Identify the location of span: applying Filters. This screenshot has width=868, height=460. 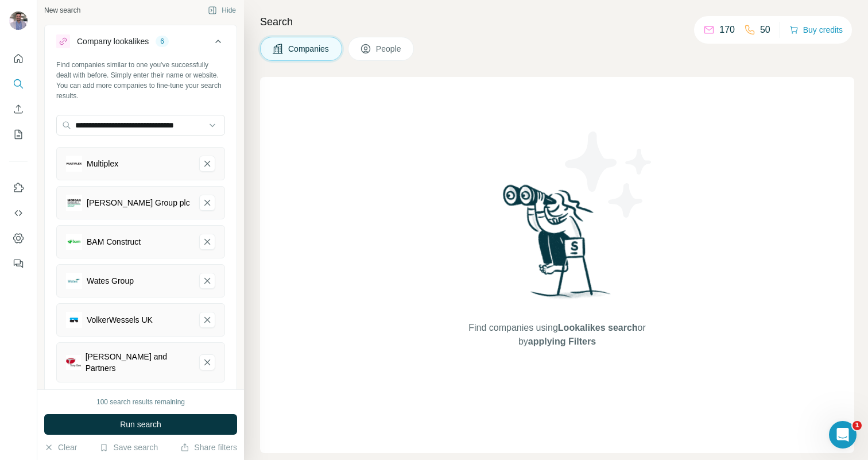
(562, 341).